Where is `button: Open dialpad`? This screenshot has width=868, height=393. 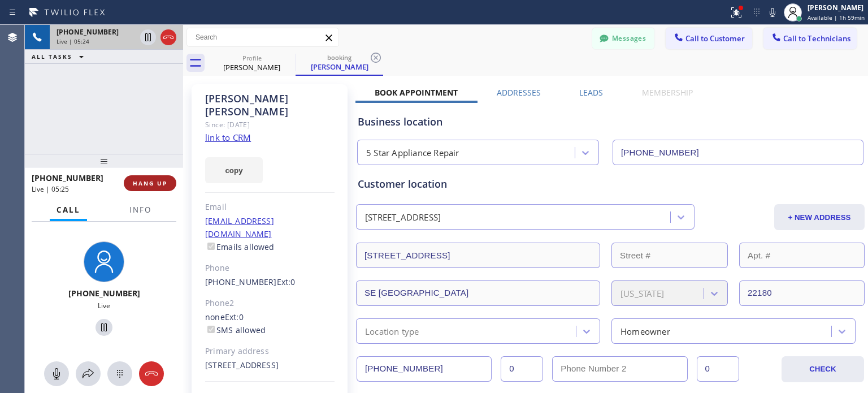
button: Open dialpad is located at coordinates (120, 374).